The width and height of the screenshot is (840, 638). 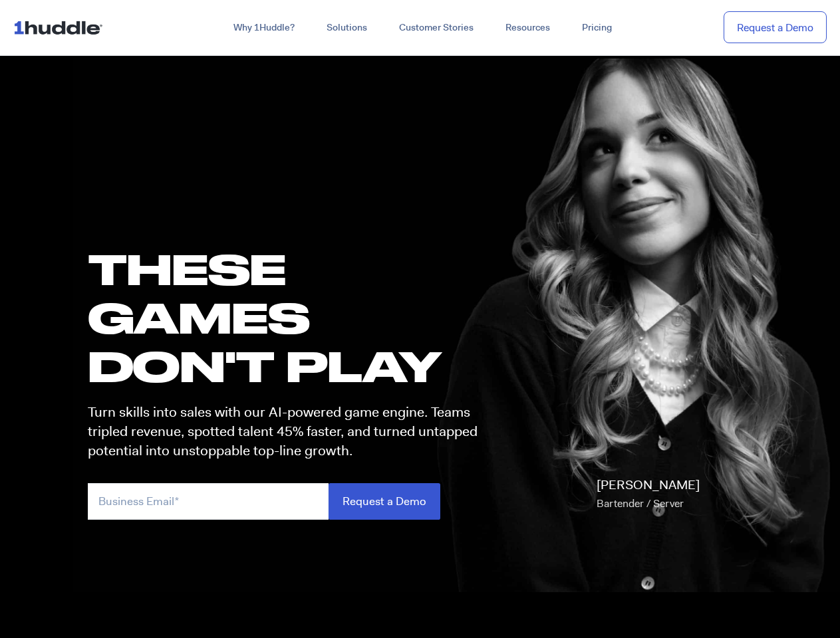 I want to click on h1: these GAMES DON'T PLAY, so click(x=288, y=317).